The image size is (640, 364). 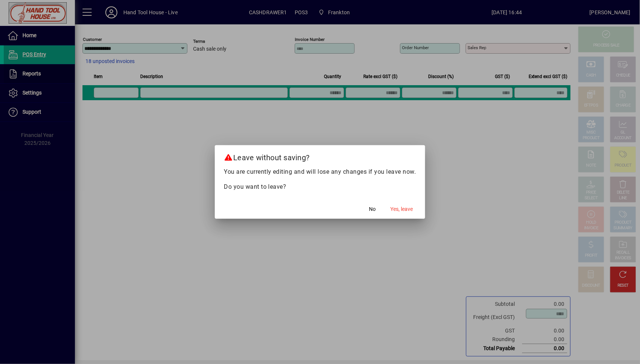 I want to click on span: Yes, leave, so click(x=402, y=209).